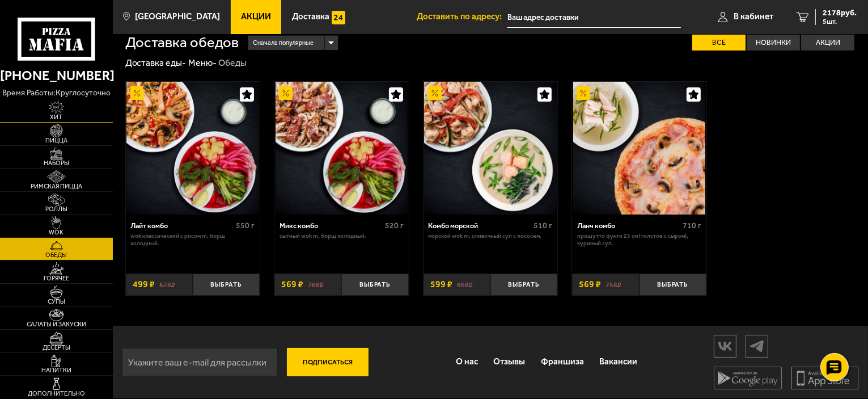  What do you see at coordinates (193, 148) in the screenshot?
I see `img: Лайт комбо` at bounding box center [193, 148].